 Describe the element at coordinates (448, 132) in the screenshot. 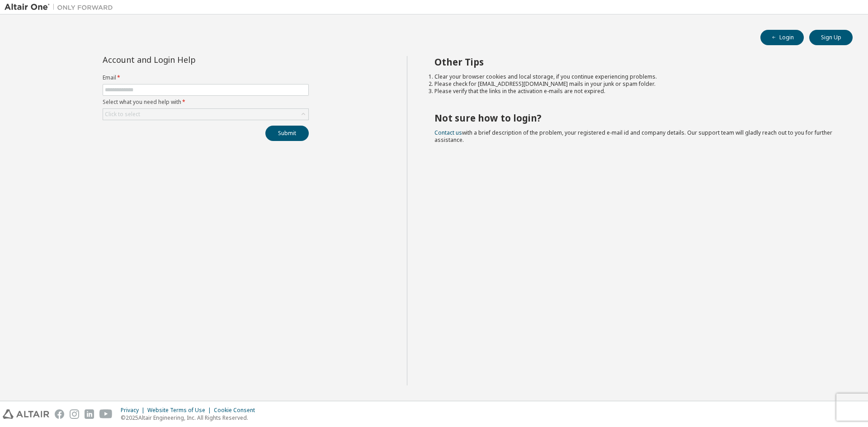

I see `a: Contact us` at that location.